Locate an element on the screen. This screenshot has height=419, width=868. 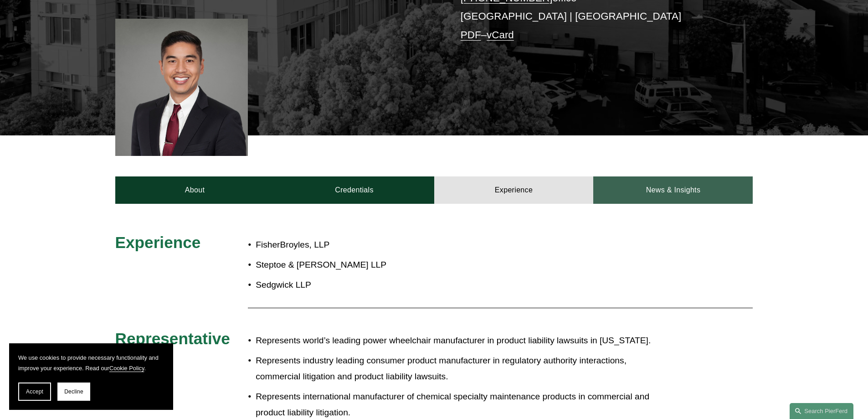
p: Represents industry leading consumer product manufacturer in regulatory authority interactions, c... is located at coordinates (464, 368).